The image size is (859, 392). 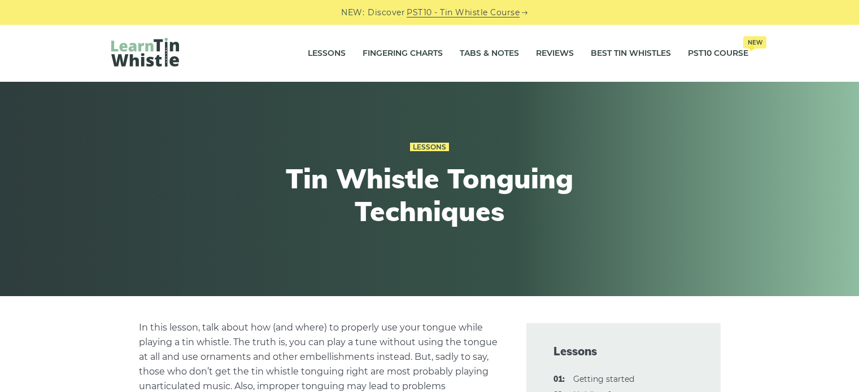 I want to click on a: 01:Getting started, so click(x=603, y=379).